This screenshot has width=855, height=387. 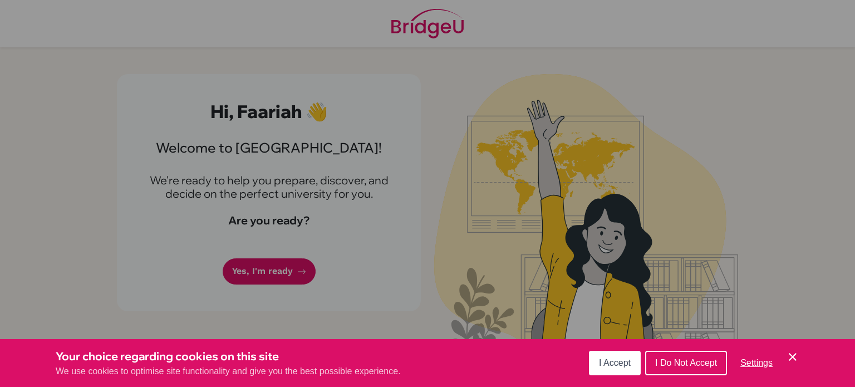 I want to click on button: Save and close, so click(x=793, y=357).